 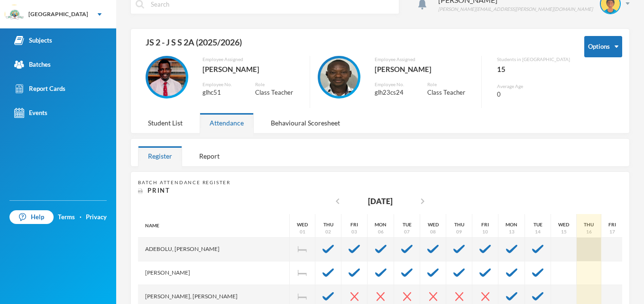 What do you see at coordinates (159, 190) in the screenshot?
I see `span: Print` at bounding box center [159, 190].